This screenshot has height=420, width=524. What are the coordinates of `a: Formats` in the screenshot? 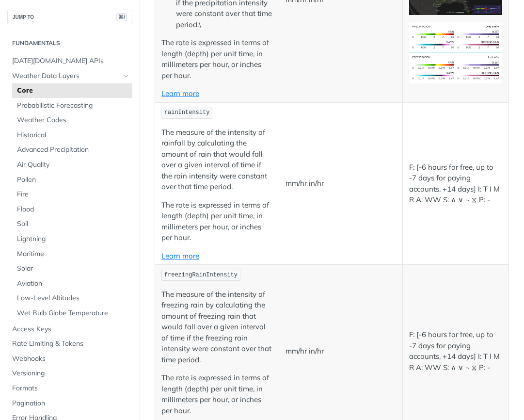 It's located at (70, 388).